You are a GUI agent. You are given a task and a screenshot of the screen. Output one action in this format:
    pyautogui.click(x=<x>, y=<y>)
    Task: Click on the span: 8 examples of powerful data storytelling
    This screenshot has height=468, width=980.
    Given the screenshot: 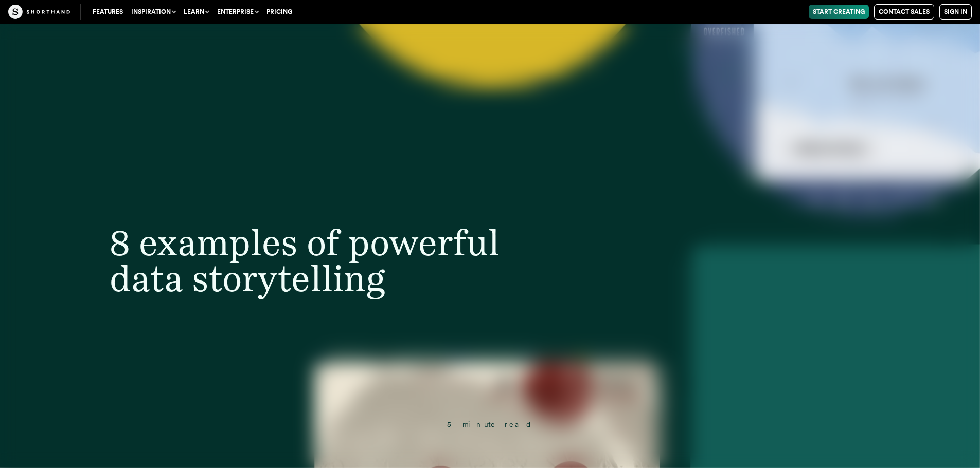 What is the action you would take?
    pyautogui.click(x=305, y=261)
    